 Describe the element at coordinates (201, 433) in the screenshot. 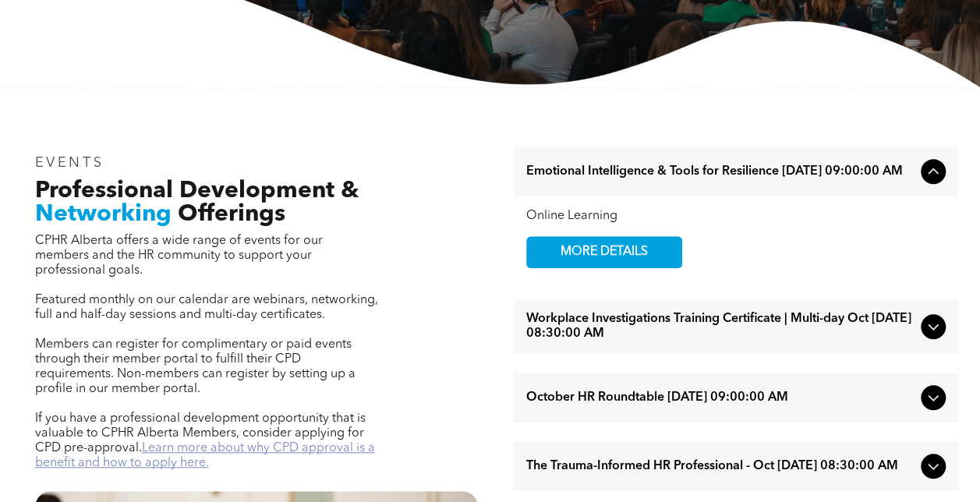

I see `span: If you have a professional development opportunity that is valuable to CPHR Alberta Members, cons...` at that location.